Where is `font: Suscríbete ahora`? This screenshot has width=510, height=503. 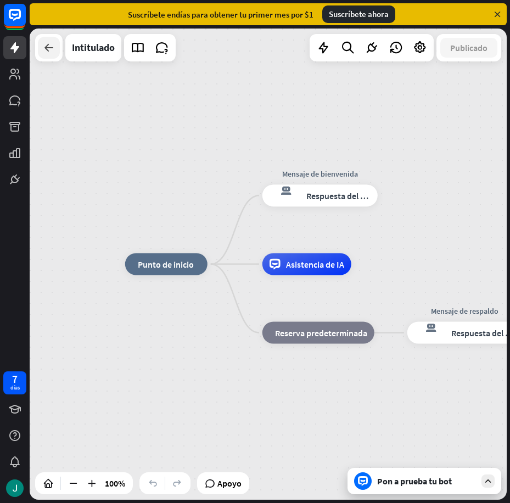
font: Suscríbete ahora is located at coordinates (358, 14).